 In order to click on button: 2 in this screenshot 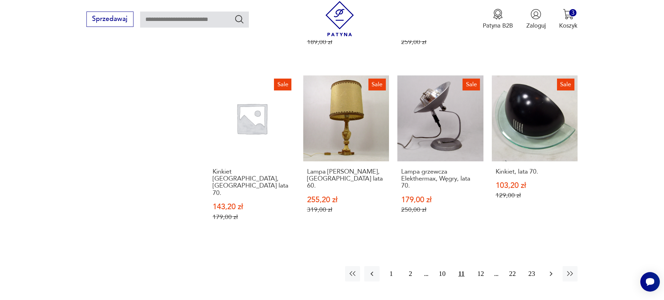, I will do `click(410, 273)`.